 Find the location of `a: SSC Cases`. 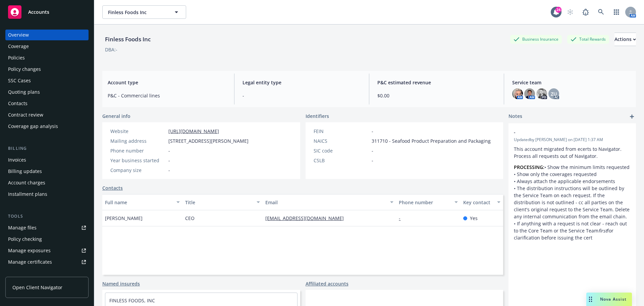

a: SSC Cases is located at coordinates (47, 81).